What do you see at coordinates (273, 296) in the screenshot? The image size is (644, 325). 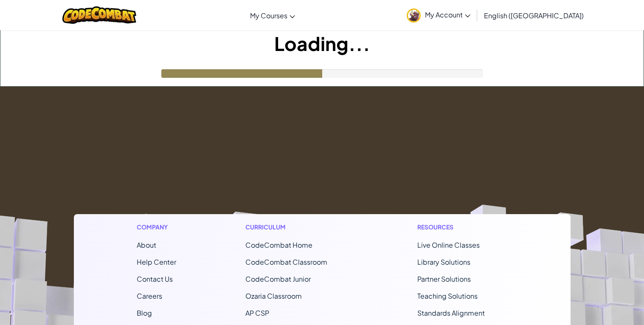 I see `a: Ozaria Classroom` at bounding box center [273, 296].